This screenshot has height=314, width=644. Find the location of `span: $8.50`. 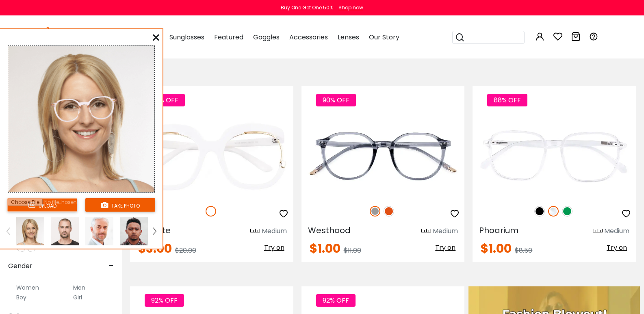

span: $8.50 is located at coordinates (523, 250).